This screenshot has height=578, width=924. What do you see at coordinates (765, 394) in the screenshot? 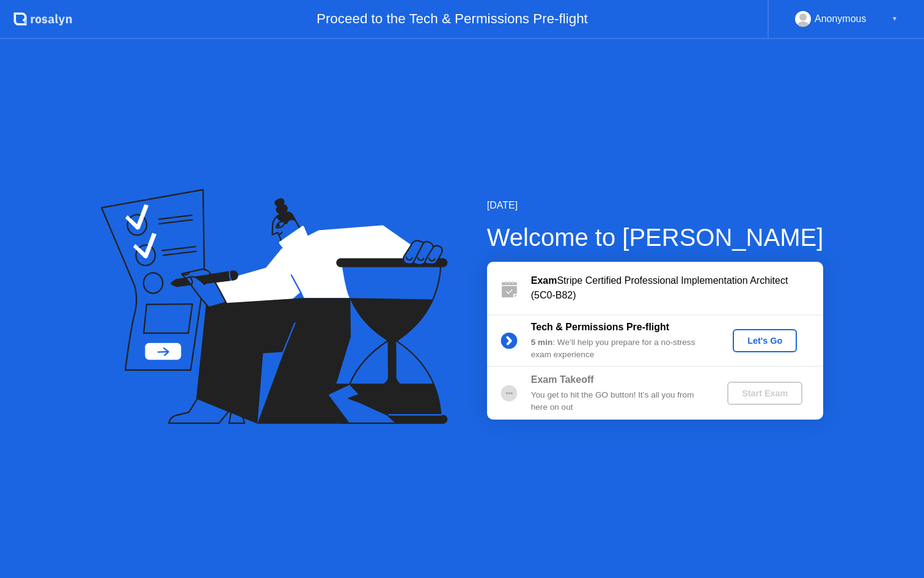
I see `button: Start Exam` at bounding box center [765, 394].